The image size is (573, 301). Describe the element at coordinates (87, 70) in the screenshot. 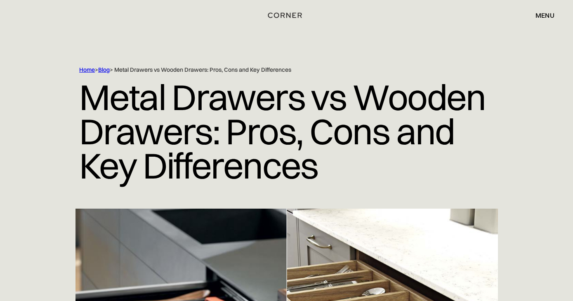

I see `a: Home` at that location.